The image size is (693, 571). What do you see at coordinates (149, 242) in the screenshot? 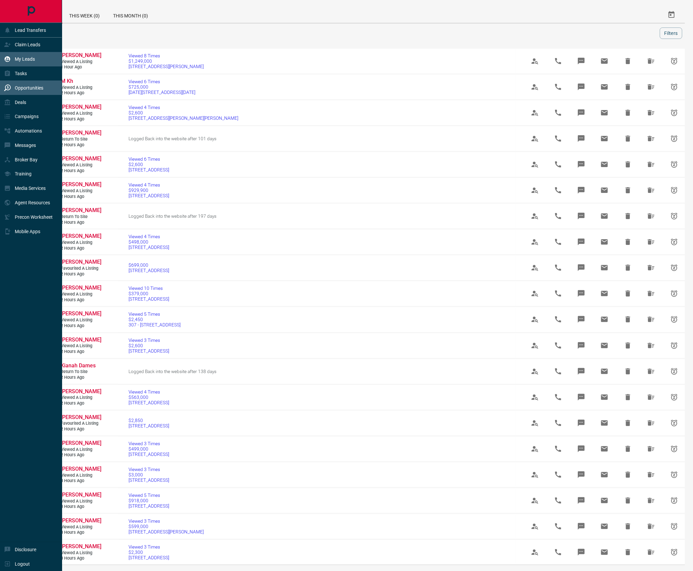
I see `span: $498,000` at bounding box center [149, 242].